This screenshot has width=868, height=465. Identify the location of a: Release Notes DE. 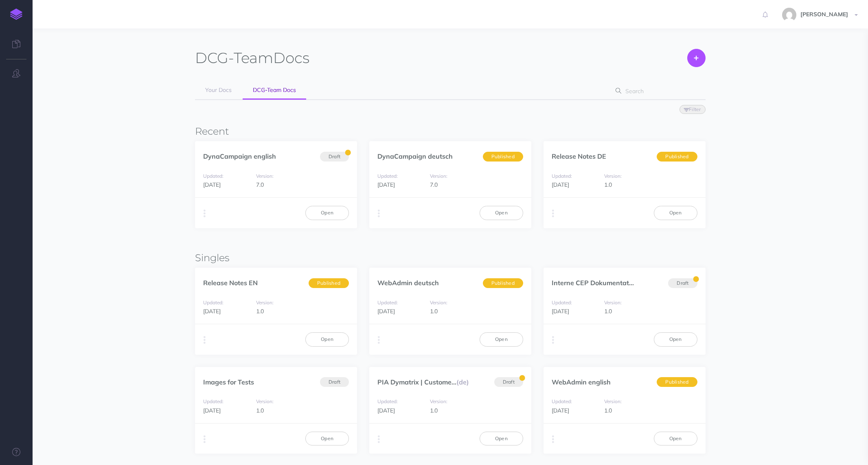
(579, 156).